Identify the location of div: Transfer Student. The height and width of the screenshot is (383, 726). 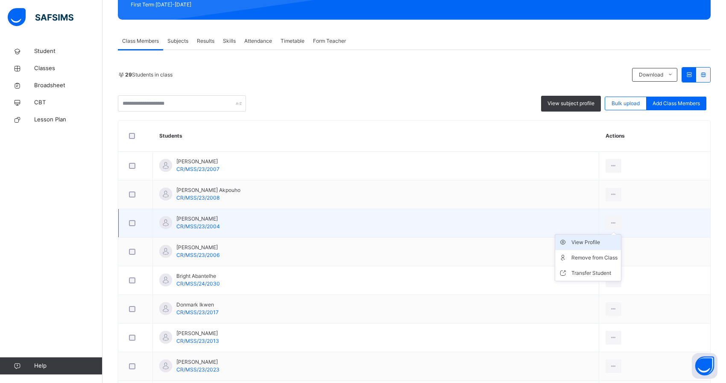
(594, 273).